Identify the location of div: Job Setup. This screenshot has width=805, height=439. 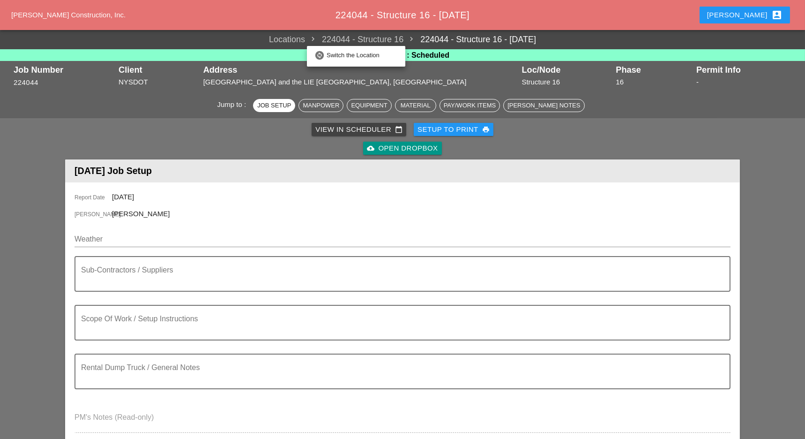
(274, 105).